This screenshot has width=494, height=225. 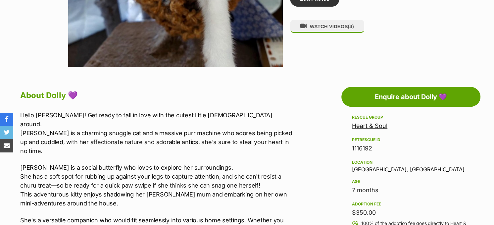 I want to click on div: Adoption fee, so click(x=411, y=204).